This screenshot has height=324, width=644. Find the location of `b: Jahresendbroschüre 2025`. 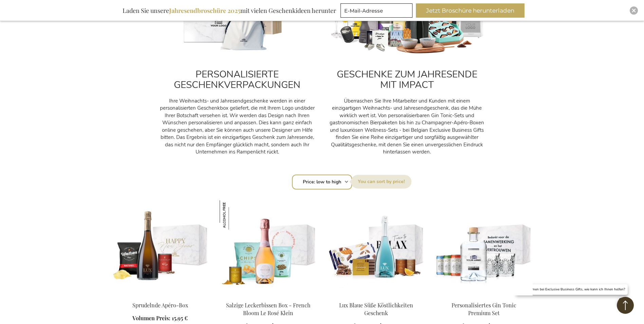

b: Jahresendbroschüre 2025 is located at coordinates (205, 10).